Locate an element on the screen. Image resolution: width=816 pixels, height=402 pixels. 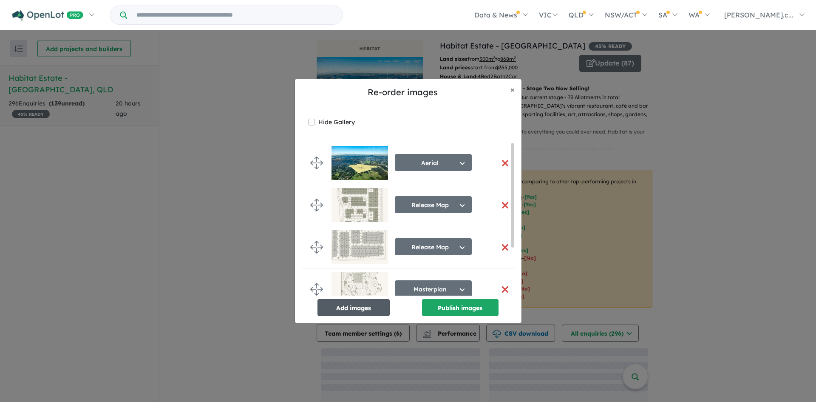
img: Habitat%20Estate%20-%20Mount%20Kynoch___1760311550.jpg is located at coordinates (360, 205).